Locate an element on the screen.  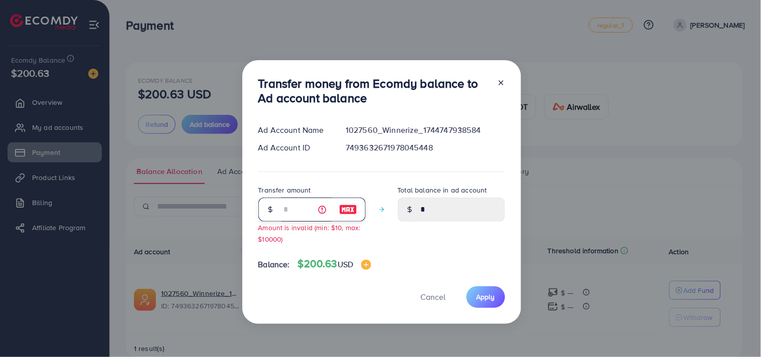
small: Amount is invalid (min: $10, max: $10000) is located at coordinates (310, 233).